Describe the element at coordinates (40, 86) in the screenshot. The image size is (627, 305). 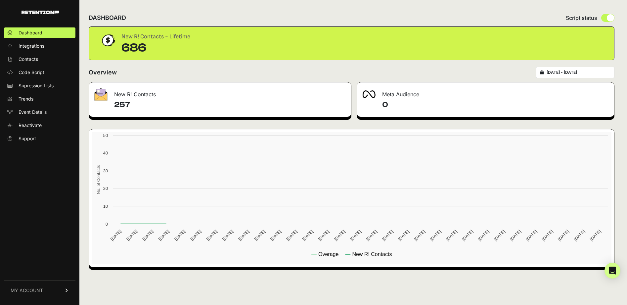
I see `a: Supression Lists` at that location.